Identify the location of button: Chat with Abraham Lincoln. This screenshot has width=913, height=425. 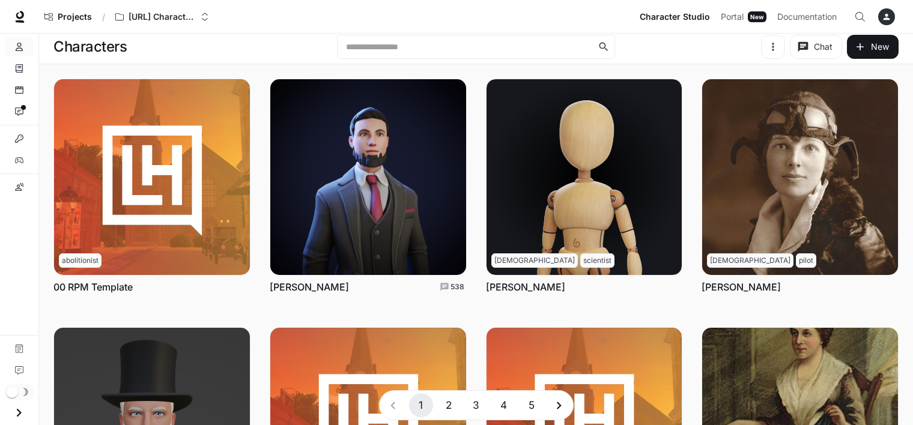
(368, 148).